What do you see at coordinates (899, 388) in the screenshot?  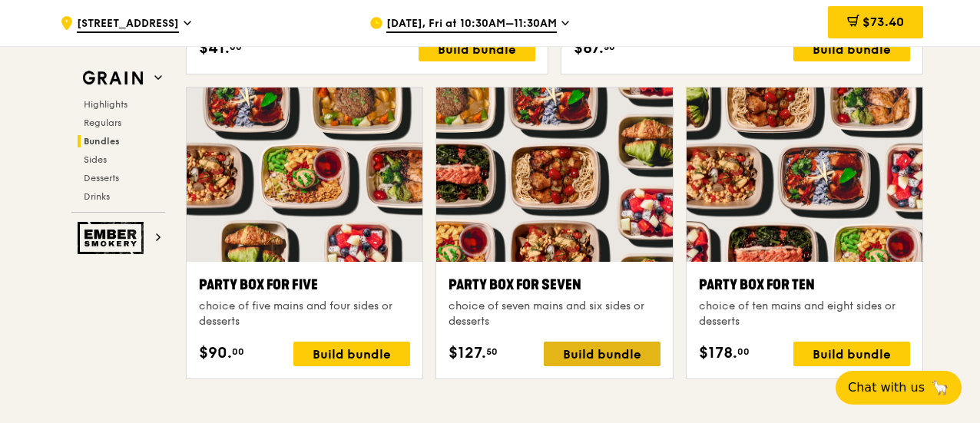 I see `button: Chat with us🦙` at bounding box center [899, 388].